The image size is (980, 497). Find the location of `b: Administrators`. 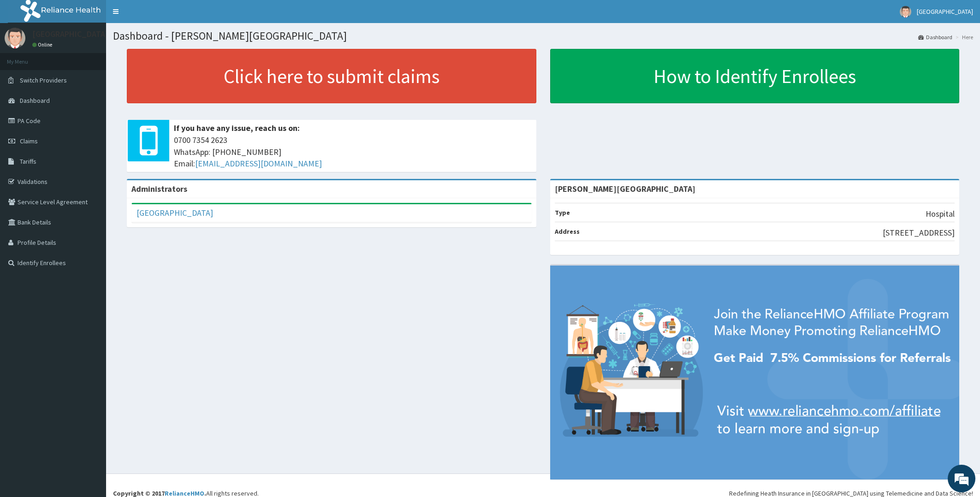

b: Administrators is located at coordinates (159, 188).